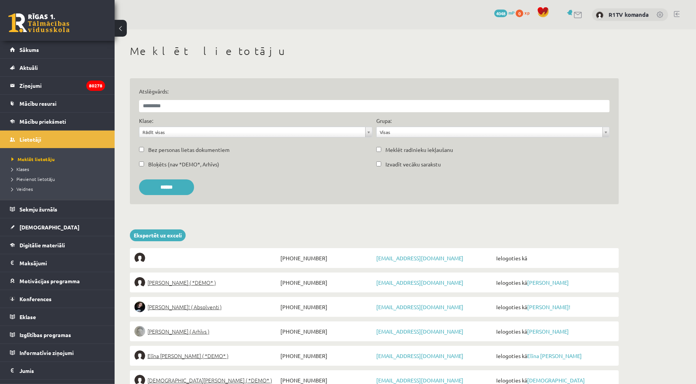  I want to click on a: Digitālie materiāli, so click(57, 245).